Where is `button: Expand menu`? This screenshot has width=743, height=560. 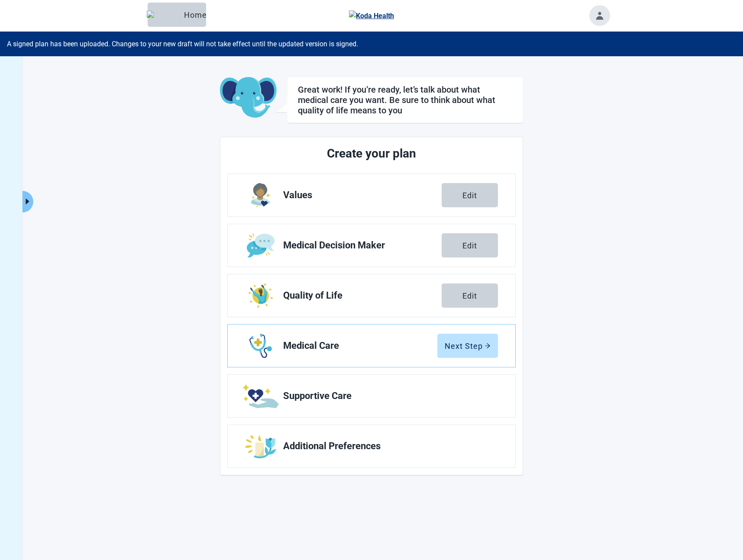 button: Expand menu is located at coordinates (28, 202).